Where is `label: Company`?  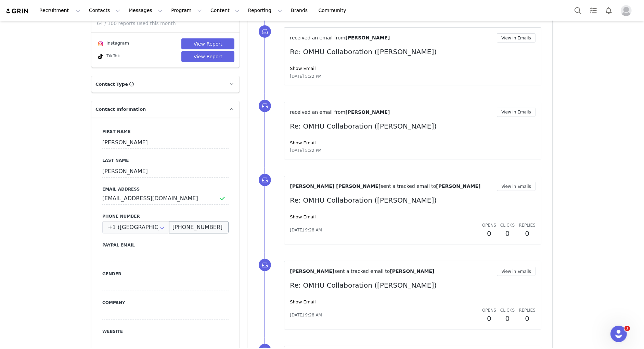
label: Company is located at coordinates (165, 303).